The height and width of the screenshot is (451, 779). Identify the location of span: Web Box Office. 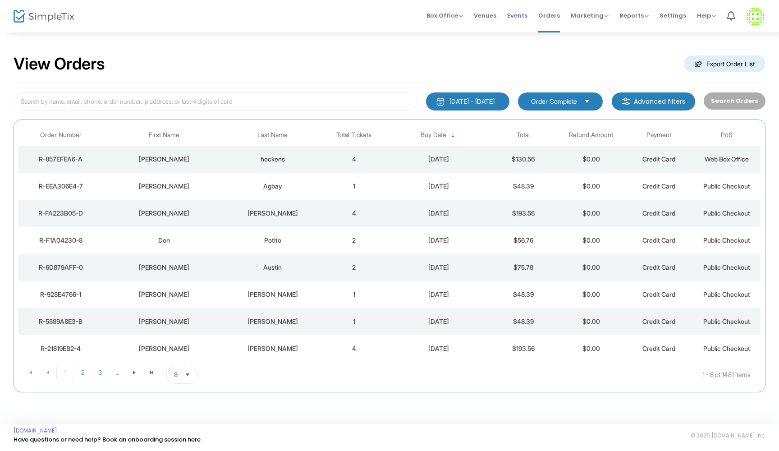
(727, 159).